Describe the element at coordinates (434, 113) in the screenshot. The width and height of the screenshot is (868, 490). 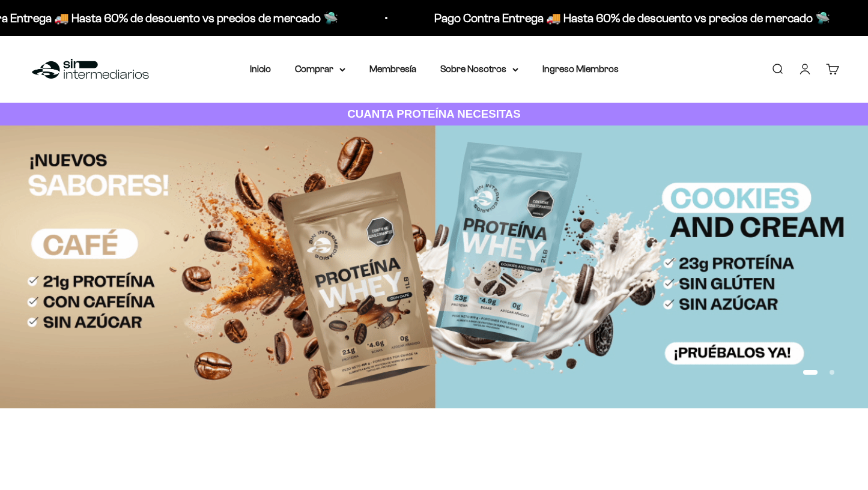
I see `strong: CUANTA PROTEÍNA NECESITAS` at that location.